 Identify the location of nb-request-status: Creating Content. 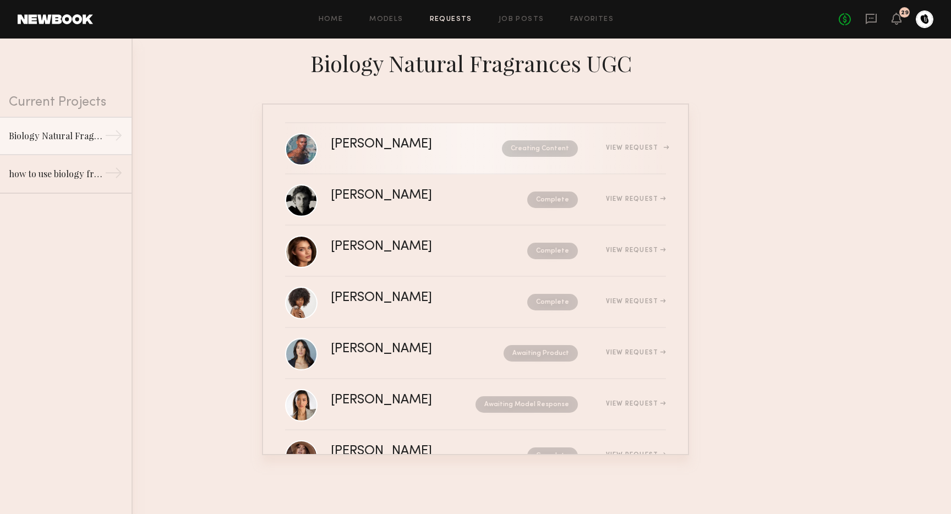
(540, 149).